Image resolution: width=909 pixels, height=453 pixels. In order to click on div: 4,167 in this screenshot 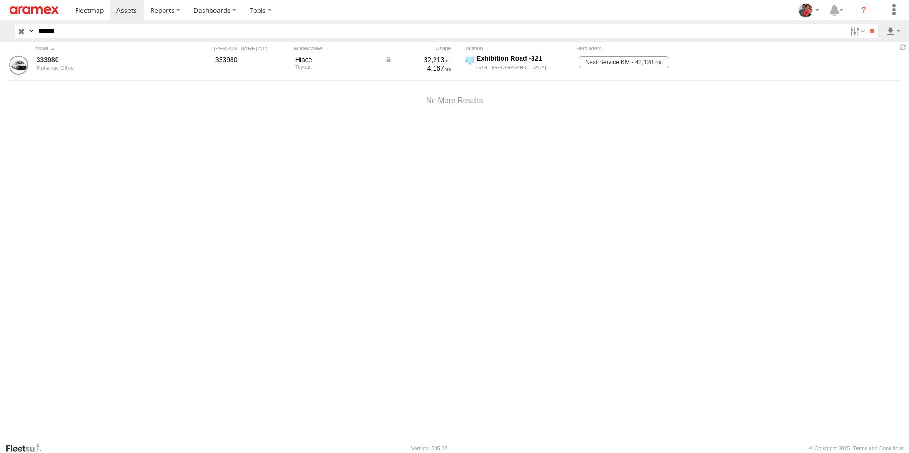, I will do `click(418, 68)`.